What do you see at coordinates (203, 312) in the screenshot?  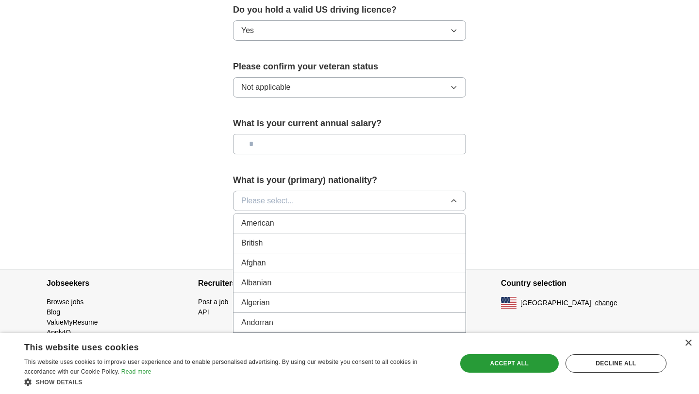 I see `a: API` at bounding box center [203, 312].